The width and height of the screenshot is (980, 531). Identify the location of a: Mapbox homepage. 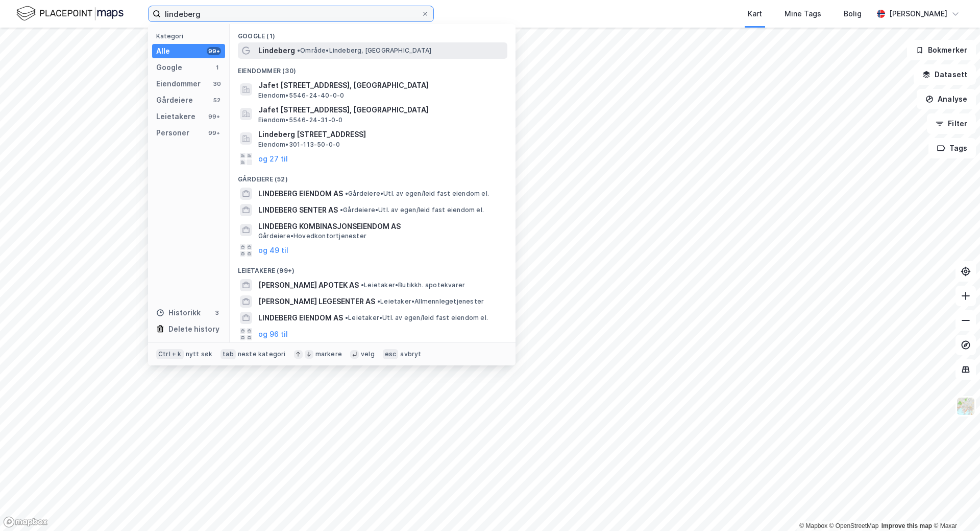
(26, 522).